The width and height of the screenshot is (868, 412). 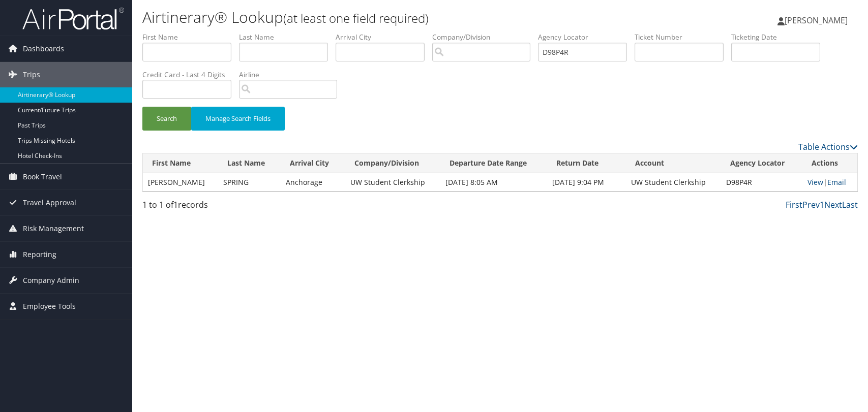 I want to click on label: First Name, so click(x=191, y=37).